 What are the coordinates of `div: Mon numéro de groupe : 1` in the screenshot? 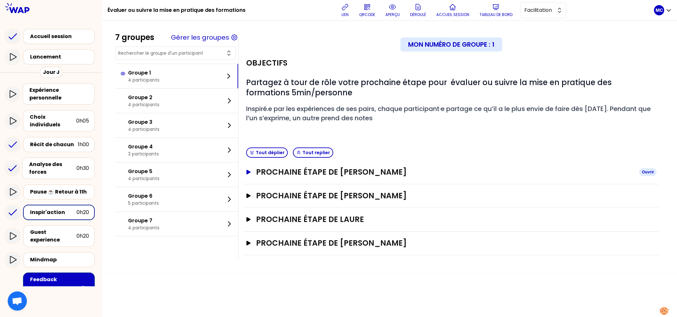 It's located at (451, 44).